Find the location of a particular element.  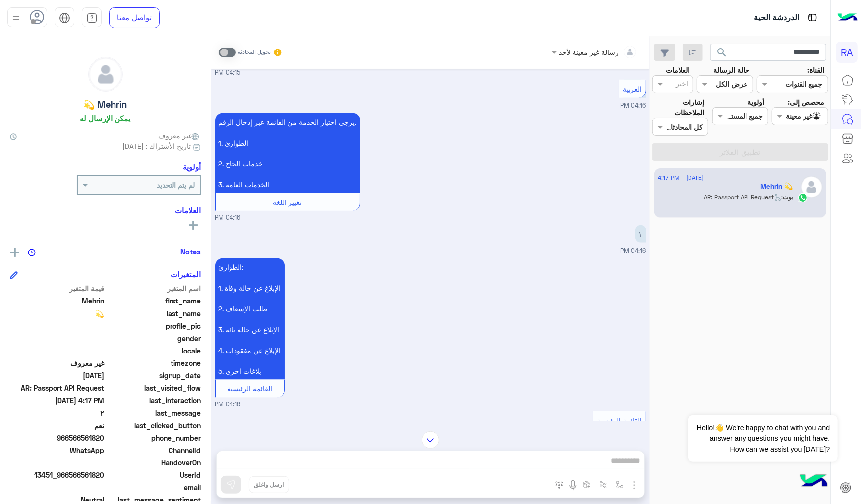

label: إشارات الملاحظات is located at coordinates (678, 108).